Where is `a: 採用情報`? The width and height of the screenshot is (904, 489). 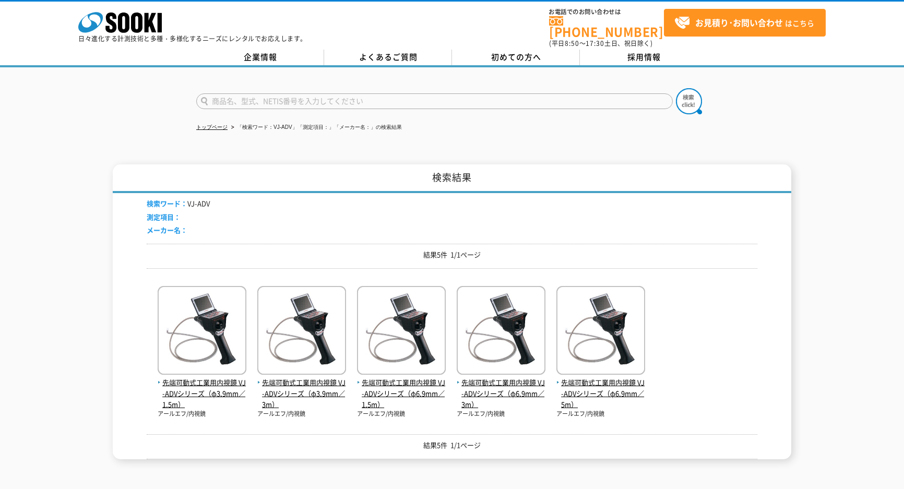
a: 採用情報 is located at coordinates (643, 57).